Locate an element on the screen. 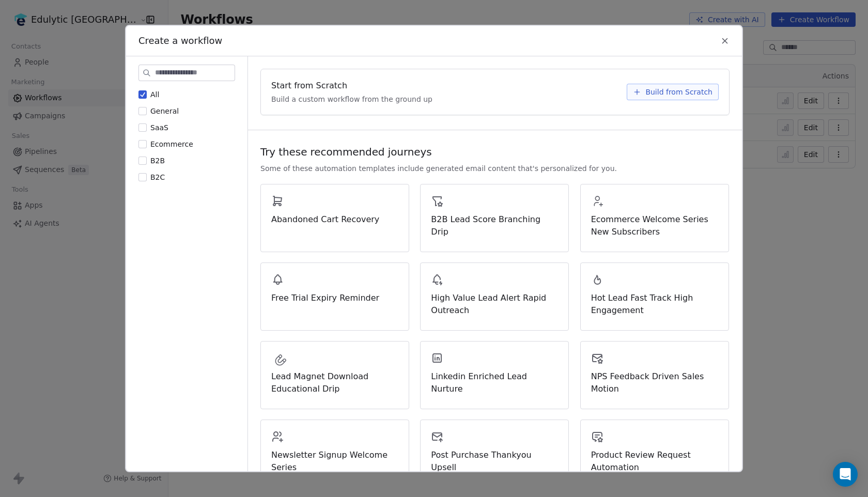  button: B2B is located at coordinates (143, 160).